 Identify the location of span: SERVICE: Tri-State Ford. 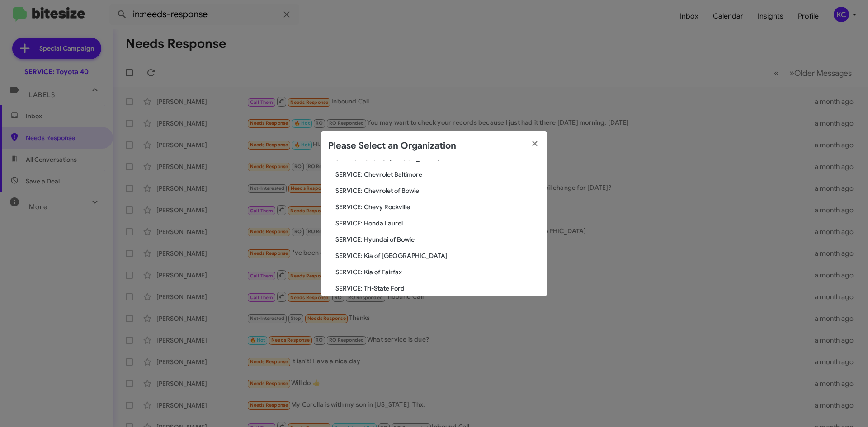
(438, 288).